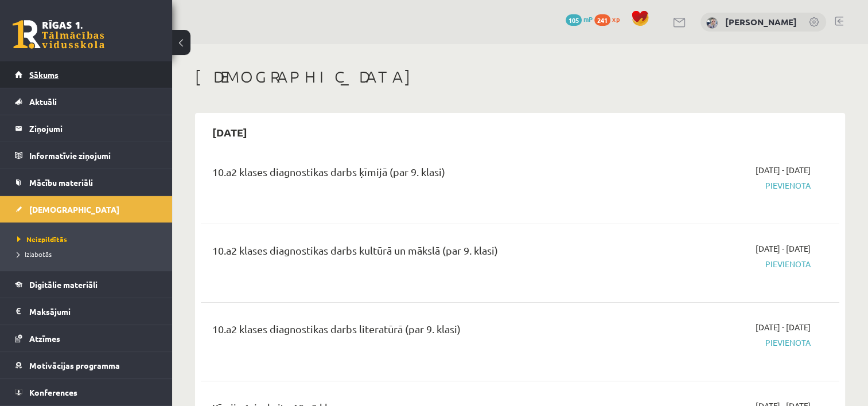 The height and width of the screenshot is (406, 868). What do you see at coordinates (602, 20) in the screenshot?
I see `span: 241` at bounding box center [602, 20].